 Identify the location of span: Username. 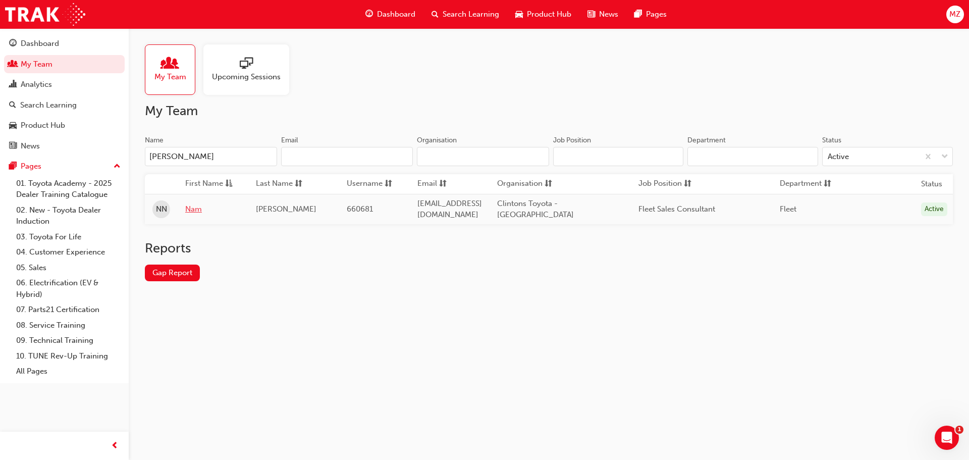
(364, 184).